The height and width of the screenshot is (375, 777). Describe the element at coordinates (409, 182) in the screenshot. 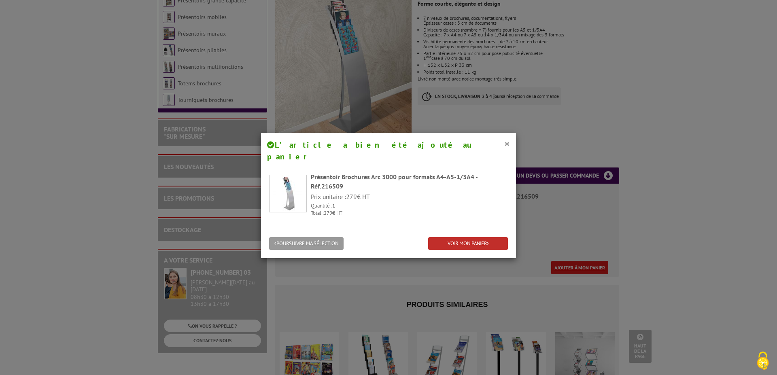

I see `div: Présentoir Brochures Arc 3000 pour formats A4-A5-1/3A4 -` at that location.